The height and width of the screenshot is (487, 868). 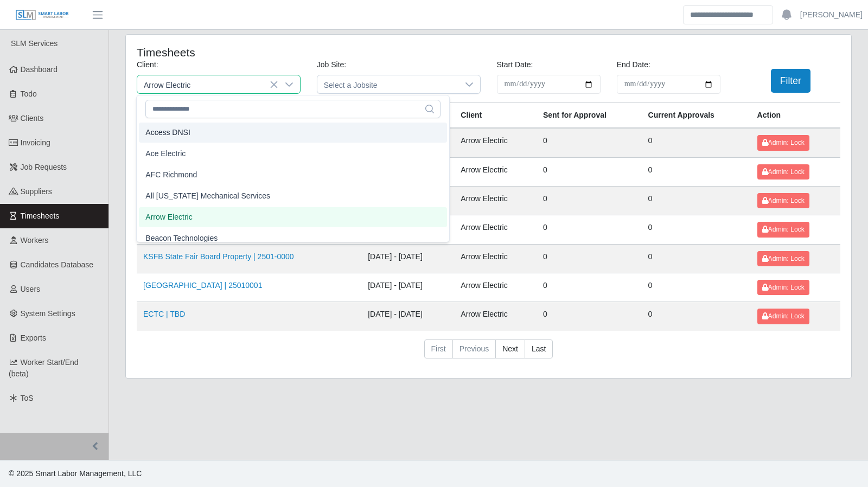 What do you see at coordinates (293, 238) in the screenshot?
I see `li: Beacon Technologies` at bounding box center [293, 238].